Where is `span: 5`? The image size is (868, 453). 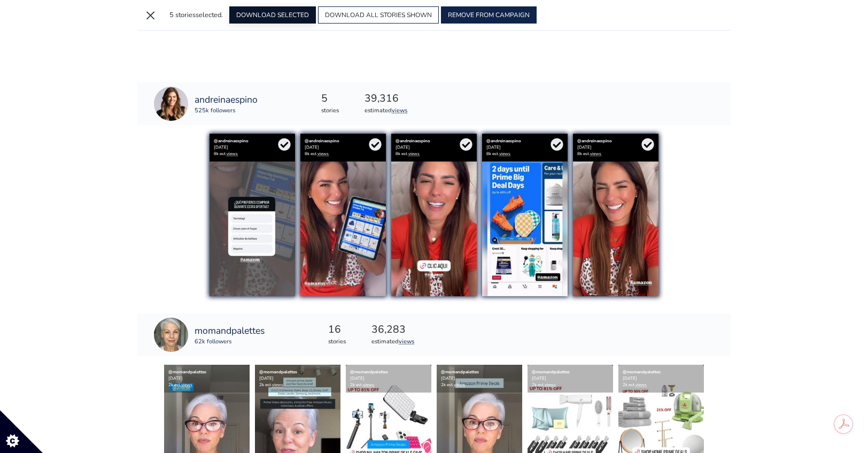
span: 5 is located at coordinates (172, 15).